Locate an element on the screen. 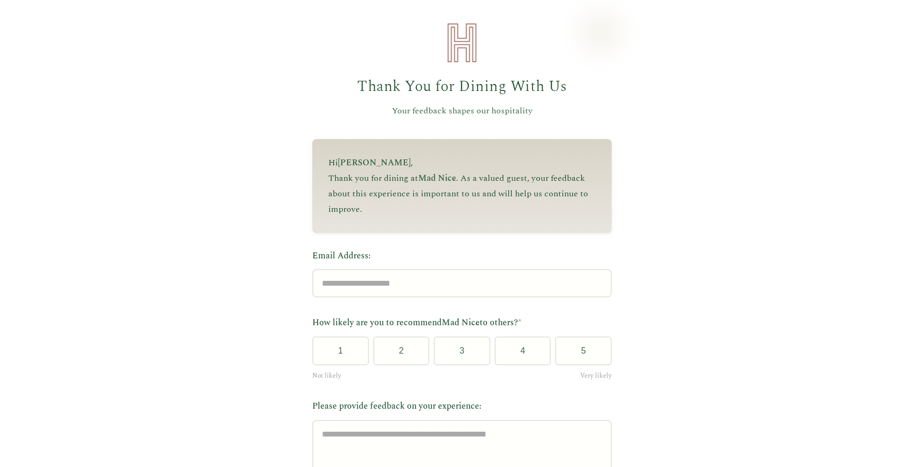 This screenshot has width=924, height=467. button: 5 is located at coordinates (583, 351).